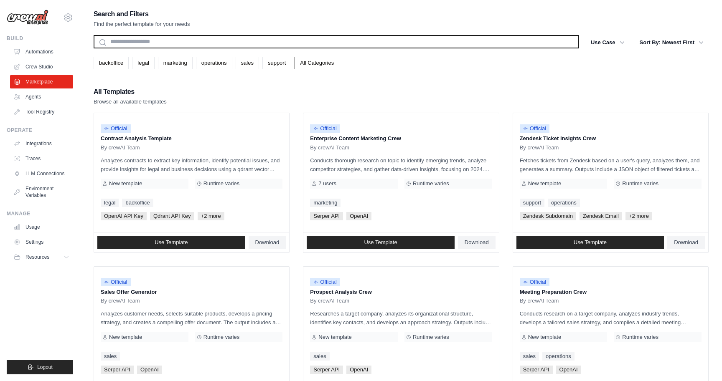 The image size is (722, 381). I want to click on button: Use Case, so click(607, 43).